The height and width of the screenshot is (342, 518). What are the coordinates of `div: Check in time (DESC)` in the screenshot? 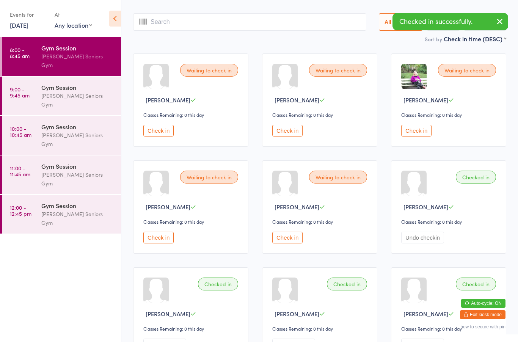 It's located at (475, 39).